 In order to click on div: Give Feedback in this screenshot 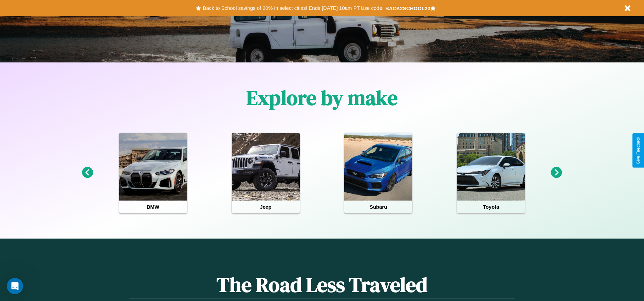, I will do `click(638, 150)`.